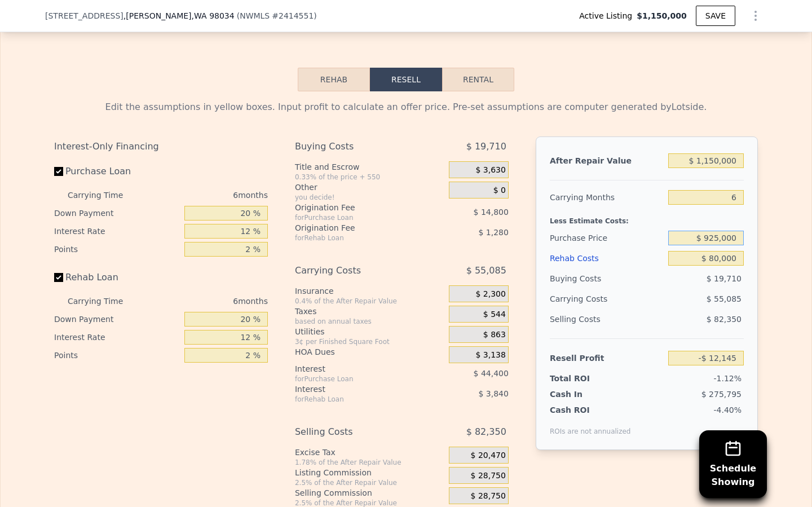  Describe the element at coordinates (370, 483) in the screenshot. I see `div: 2.5% of the After Repair Value` at that location.